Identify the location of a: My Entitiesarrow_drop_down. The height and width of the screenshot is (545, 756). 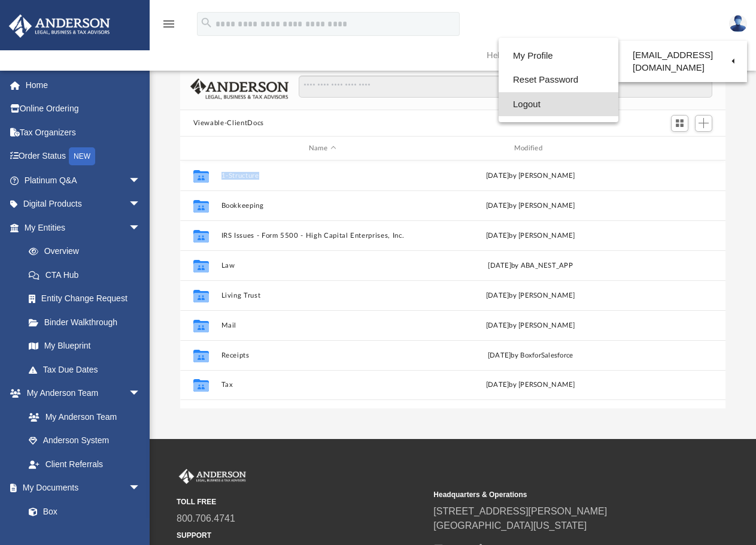
(83, 227).